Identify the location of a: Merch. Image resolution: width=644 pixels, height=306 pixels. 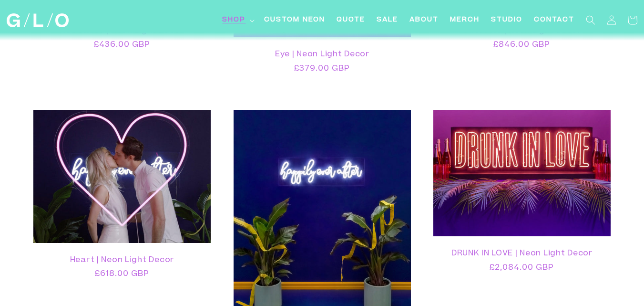
(465, 20).